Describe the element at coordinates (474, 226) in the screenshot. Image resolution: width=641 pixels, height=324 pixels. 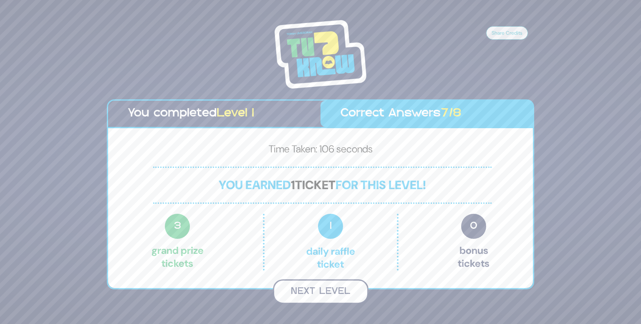
I see `span: 0` at that location.